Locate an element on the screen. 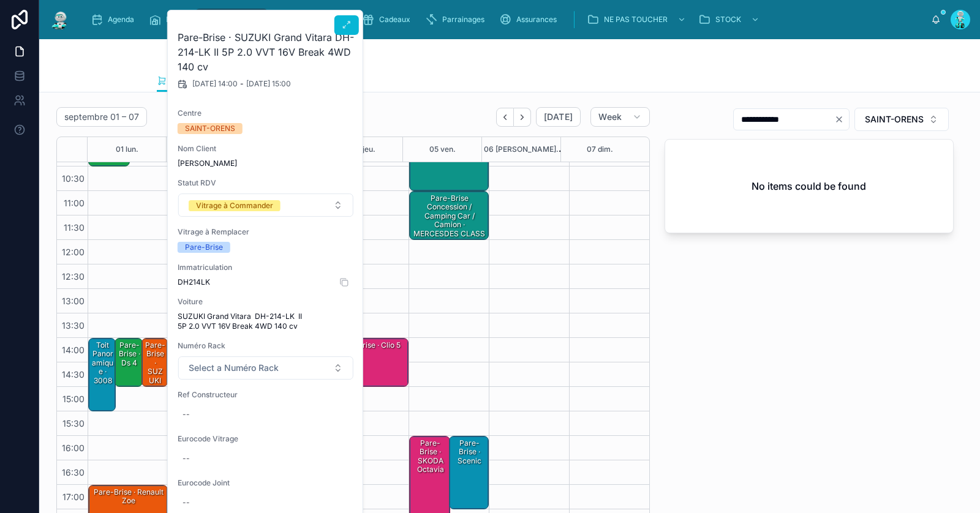 The width and height of the screenshot is (980, 513). span: Agenda is located at coordinates (121, 20).